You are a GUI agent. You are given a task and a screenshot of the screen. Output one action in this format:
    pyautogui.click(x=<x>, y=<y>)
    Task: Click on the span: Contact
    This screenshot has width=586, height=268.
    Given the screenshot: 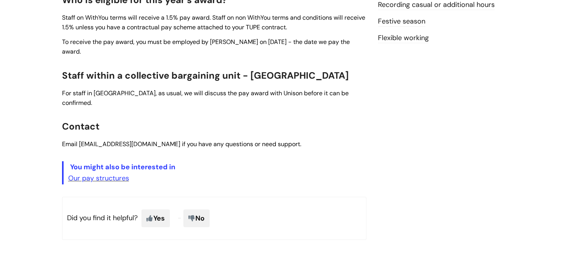 What is the action you would take?
    pyautogui.click(x=80, y=126)
    